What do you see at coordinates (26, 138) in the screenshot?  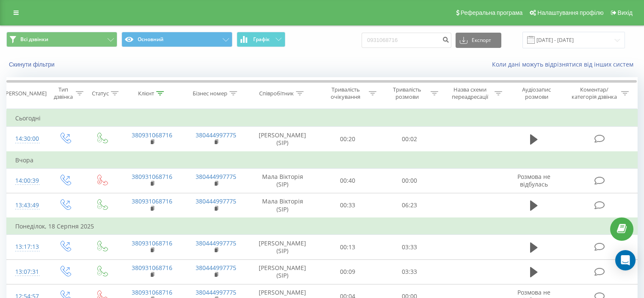 I see `div: 14:30:00` at bounding box center [26, 138].